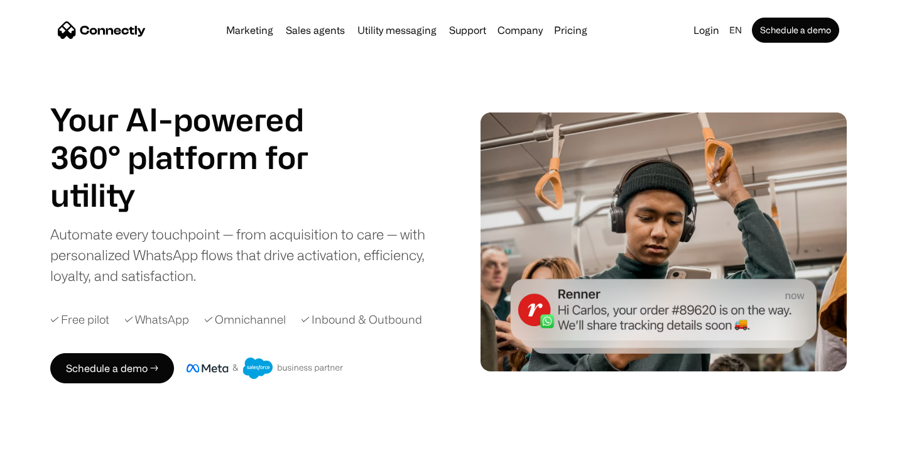 The image size is (897, 460). What do you see at coordinates (265, 368) in the screenshot?
I see `img: Meta and Salesforce business partner badge.` at bounding box center [265, 368].